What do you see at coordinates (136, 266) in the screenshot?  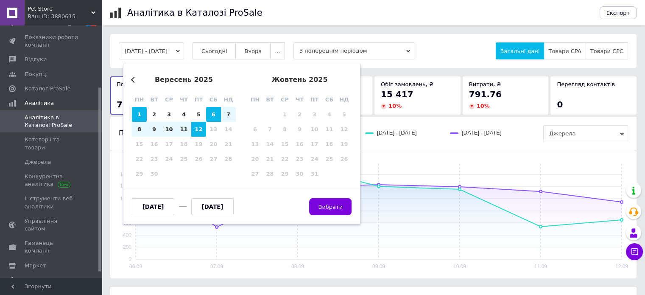 I see `text: 06.09` at bounding box center [136, 266].